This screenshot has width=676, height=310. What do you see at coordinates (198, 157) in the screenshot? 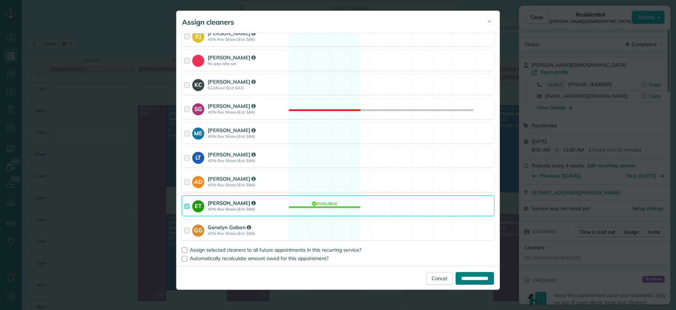
I see `strong: LT` at bounding box center [198, 157].